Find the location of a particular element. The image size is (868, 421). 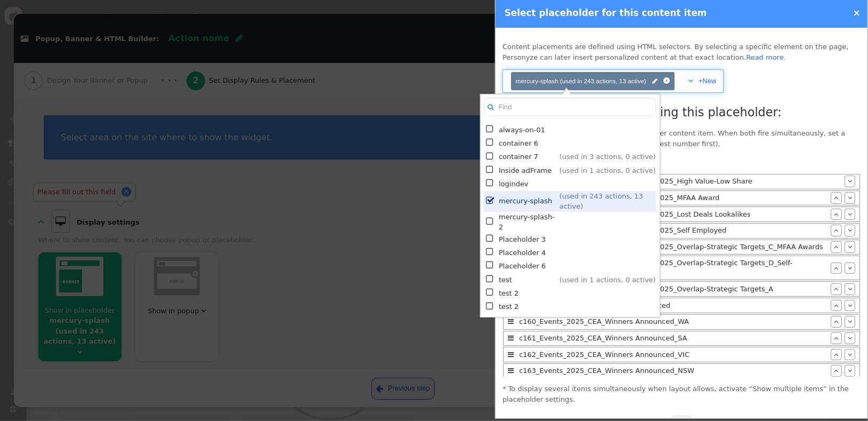

div: L003_Macquarie_Pilot_Segment3_Sept_2025_Overlap-Strategic Targets_C_MFAA Awards is located at coordinates (674, 247).